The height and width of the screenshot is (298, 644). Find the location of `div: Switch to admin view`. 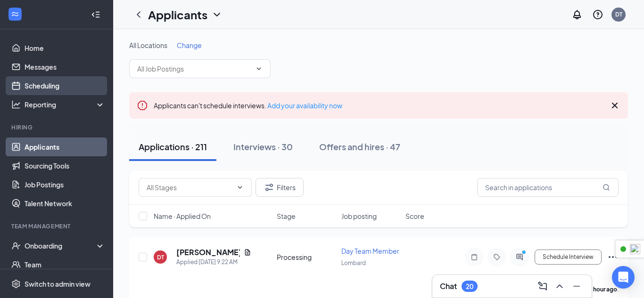

div: Switch to admin view is located at coordinates (57, 284).